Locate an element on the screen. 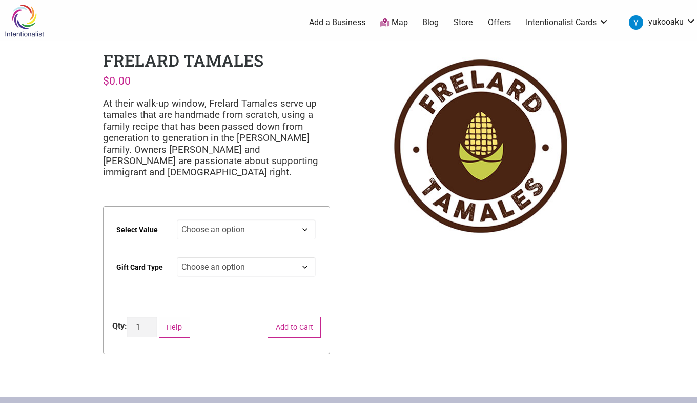 The image size is (697, 403). h1: Frelard Tamales is located at coordinates (183, 60).